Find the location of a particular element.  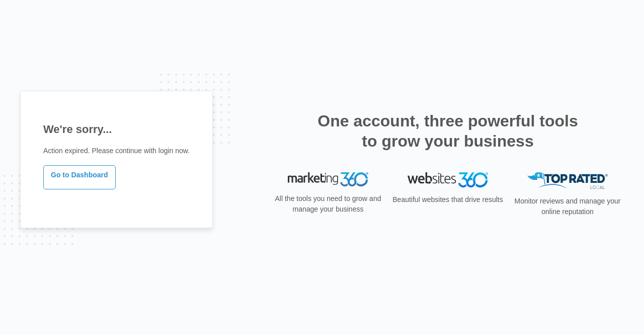

p: Monitor reviews and manage your online reputation is located at coordinates (568, 207).